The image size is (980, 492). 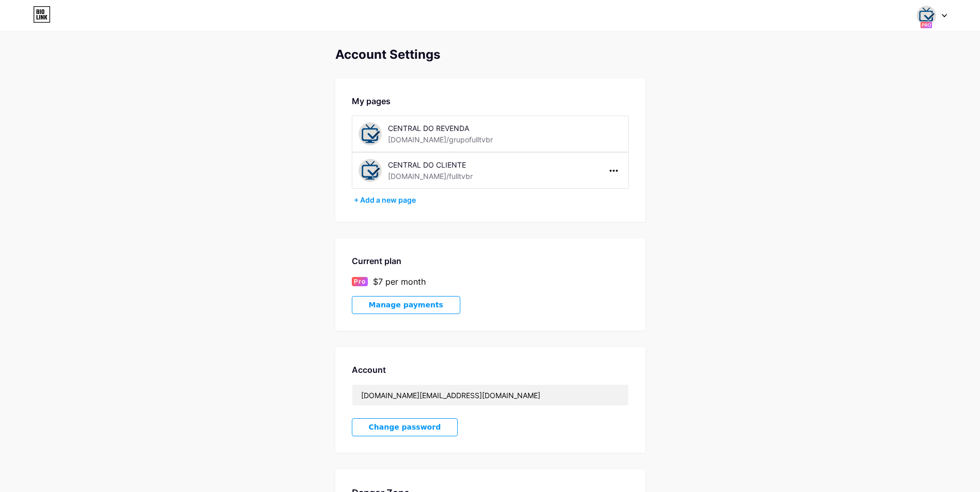 I want to click on div: CENTRAL DO REVENDA, so click(x=461, y=128).